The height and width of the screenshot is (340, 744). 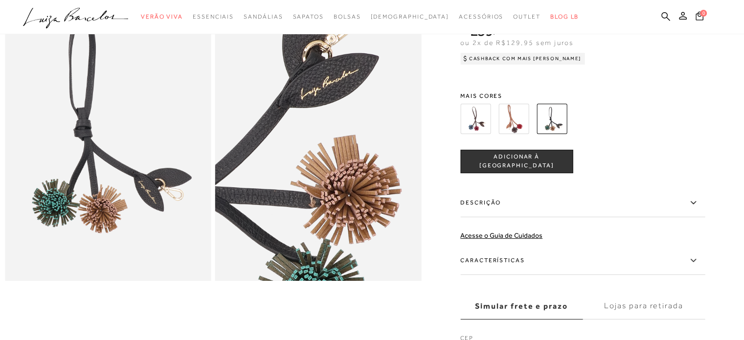 I want to click on span: 0, so click(x=704, y=13).